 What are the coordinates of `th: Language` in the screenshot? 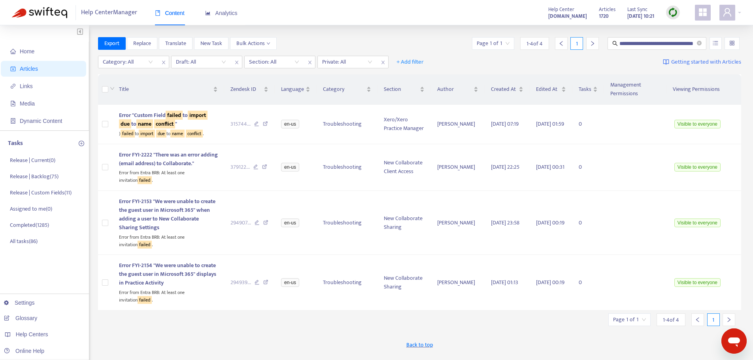 It's located at (295, 89).